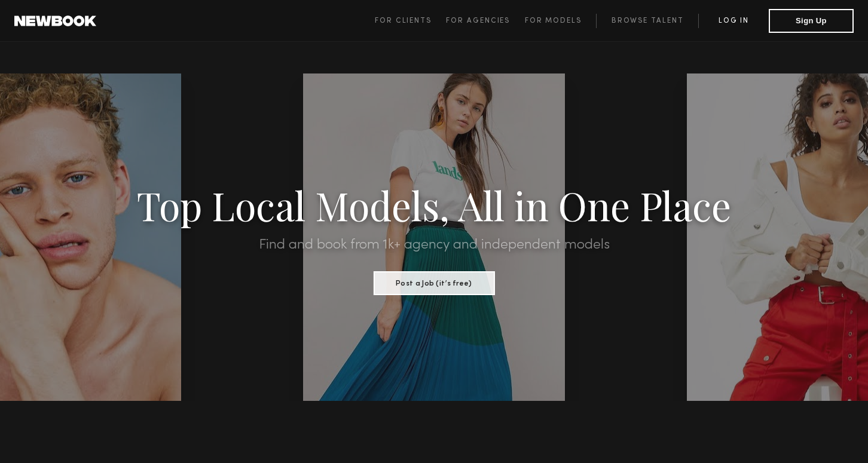  What do you see at coordinates (434, 283) in the screenshot?
I see `button: Post a Job (it’s free)` at bounding box center [434, 283].